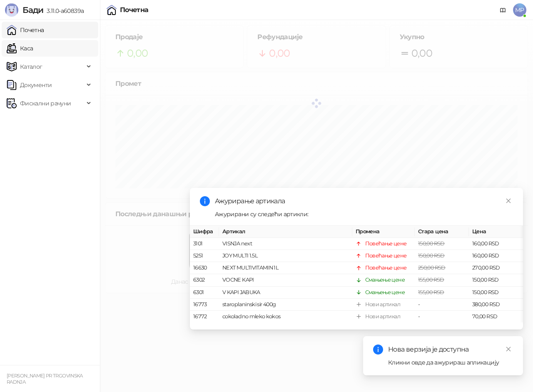 Image resolution: width=533 pixels, height=392 pixels. Describe the element at coordinates (286, 304) in the screenshot. I see `td: staroplaninski sir 400g` at that location.